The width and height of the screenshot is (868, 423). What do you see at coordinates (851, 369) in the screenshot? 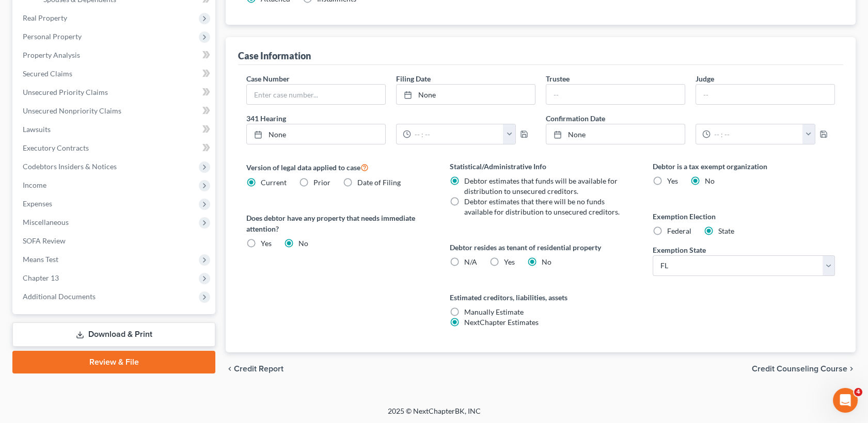
I see `i: chevron_right` at bounding box center [851, 369].